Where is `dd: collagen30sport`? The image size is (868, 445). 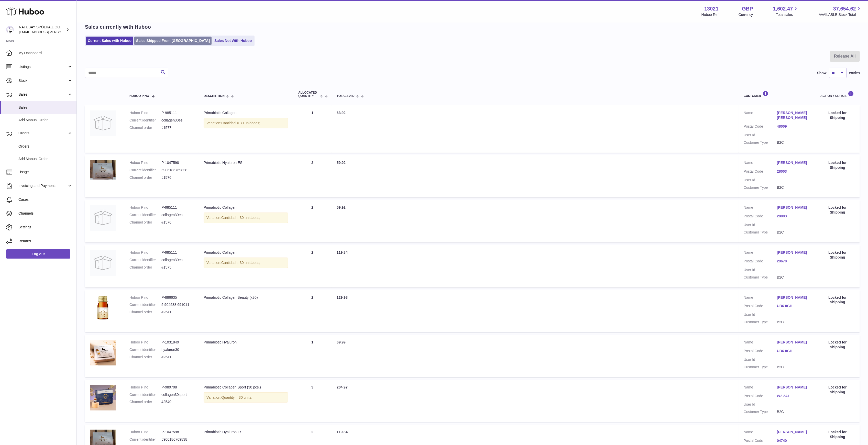 dd: collagen30sport is located at coordinates (178, 395).